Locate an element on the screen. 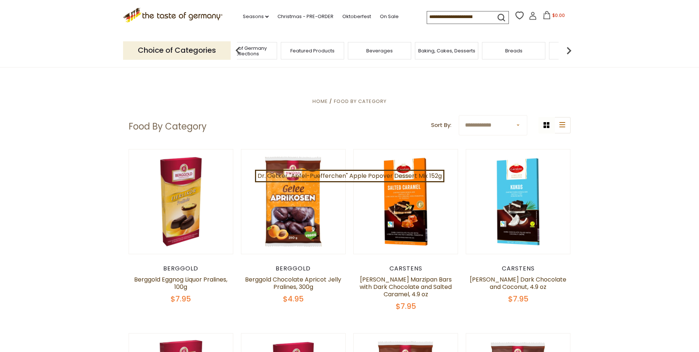 This screenshot has height=352, width=699. span: Beverages is located at coordinates (380, 50).